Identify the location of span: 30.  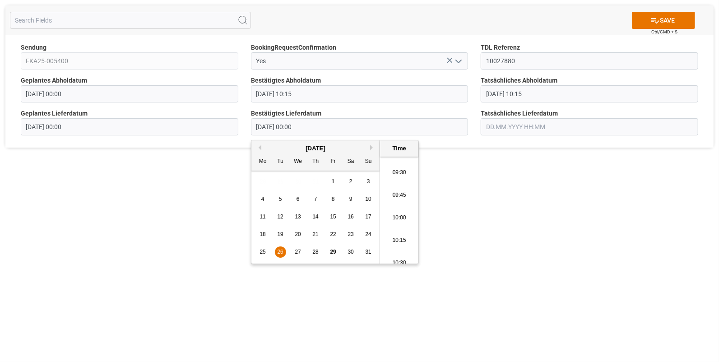
(350, 252).